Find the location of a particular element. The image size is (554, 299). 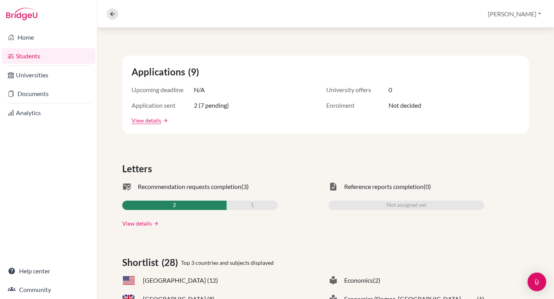

span: mark_email_read is located at coordinates (127, 187).